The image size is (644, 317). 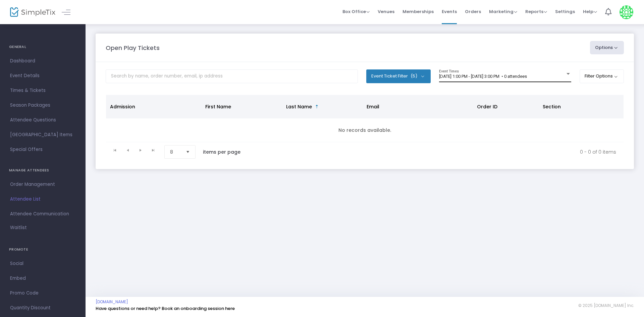 I want to click on span: Events, so click(x=449, y=11).